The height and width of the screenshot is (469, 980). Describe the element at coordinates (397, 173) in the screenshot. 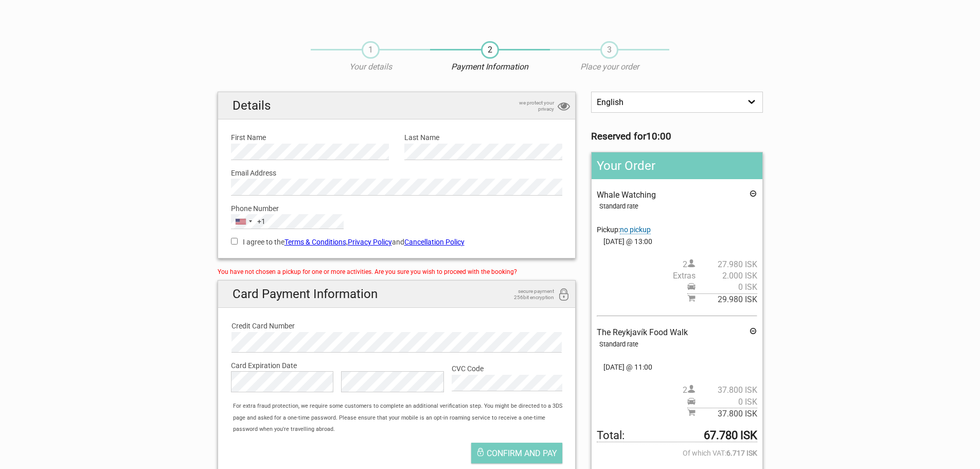

I see `label: Email Address` at that location.